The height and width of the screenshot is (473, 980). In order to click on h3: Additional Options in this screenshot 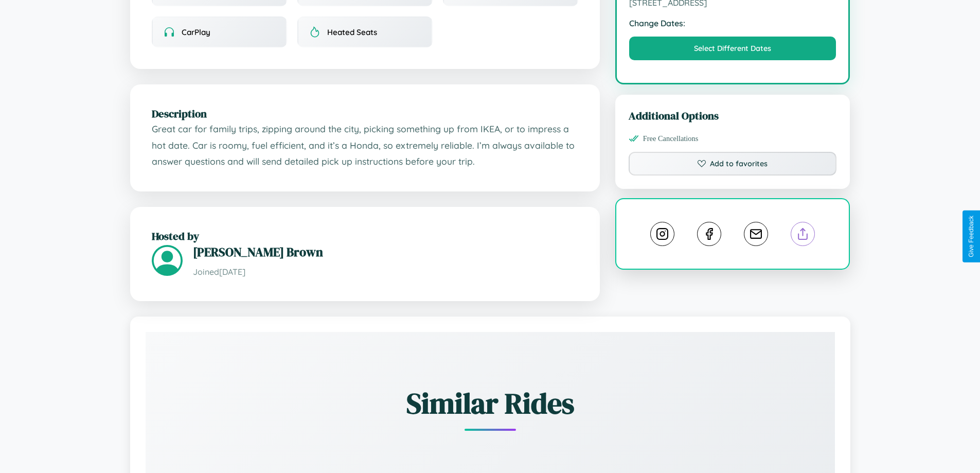, I will do `click(732, 116)`.